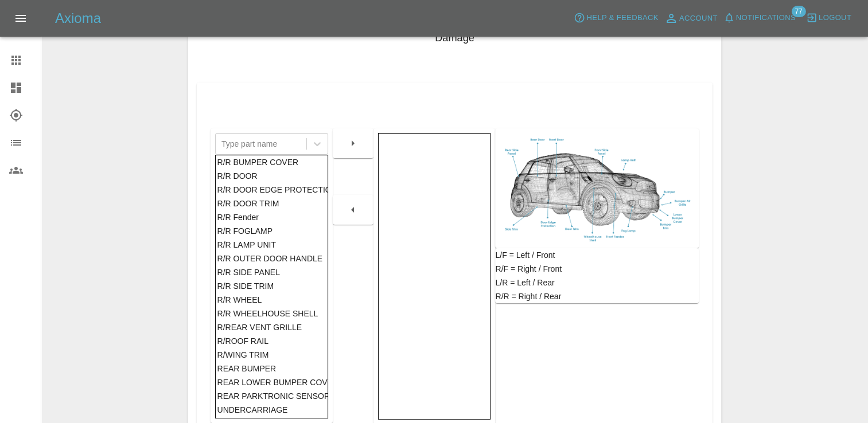 The width and height of the screenshot is (868, 423). What do you see at coordinates (271, 397) in the screenshot?
I see `div: REAR PARKTRONIC SENSOR/S` at bounding box center [271, 397].